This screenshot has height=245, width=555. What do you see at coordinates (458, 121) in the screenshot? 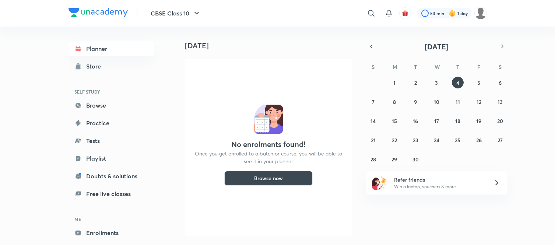
I see `button: September 18, 2025` at bounding box center [458, 121].